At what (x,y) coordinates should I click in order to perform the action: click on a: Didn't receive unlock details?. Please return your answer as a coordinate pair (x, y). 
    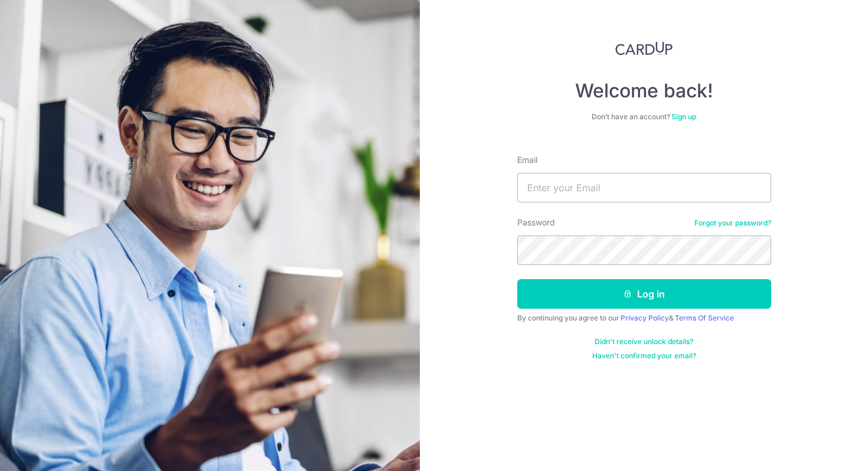
    Looking at the image, I should click on (644, 342).